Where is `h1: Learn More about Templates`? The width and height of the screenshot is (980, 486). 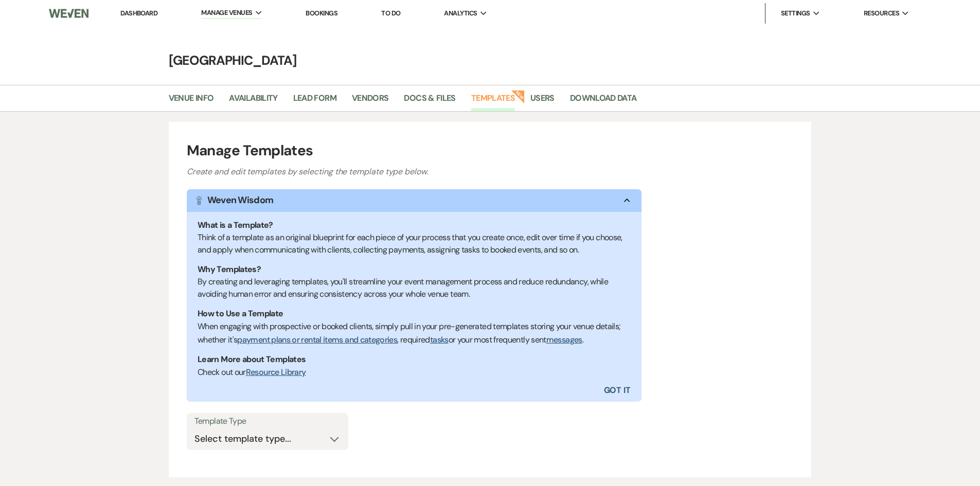 h1: Learn More about Templates is located at coordinates (414, 359).